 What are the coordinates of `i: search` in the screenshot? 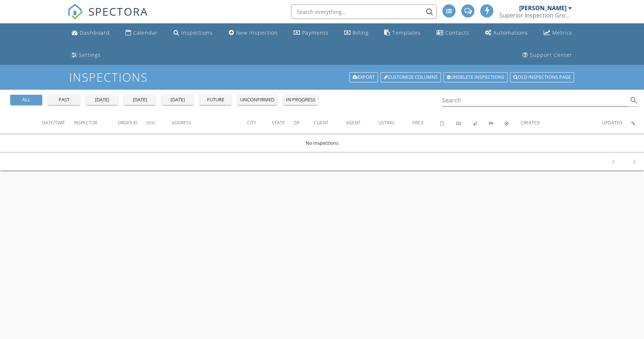 It's located at (634, 100).